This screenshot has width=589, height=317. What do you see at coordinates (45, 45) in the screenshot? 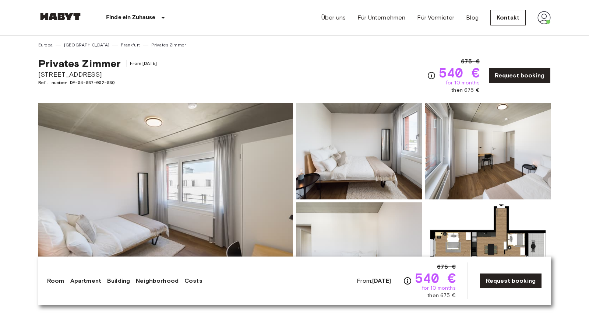
I see `a: Europa` at bounding box center [45, 45].